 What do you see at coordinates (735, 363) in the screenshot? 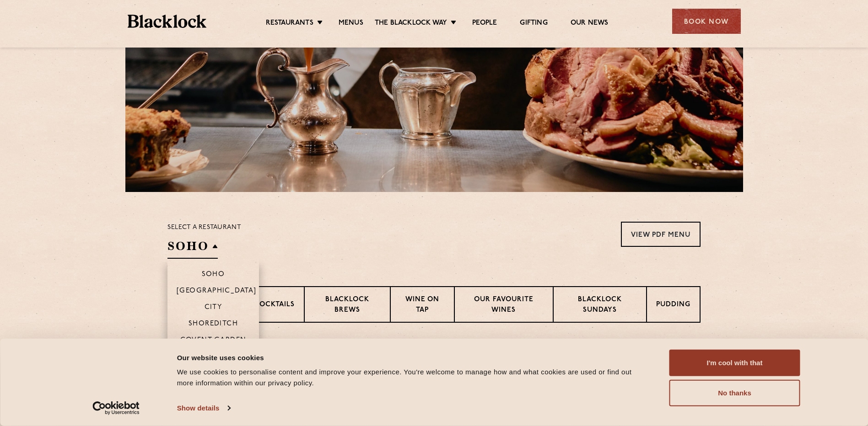
I see `button: I'm cool with that` at bounding box center [735, 363].